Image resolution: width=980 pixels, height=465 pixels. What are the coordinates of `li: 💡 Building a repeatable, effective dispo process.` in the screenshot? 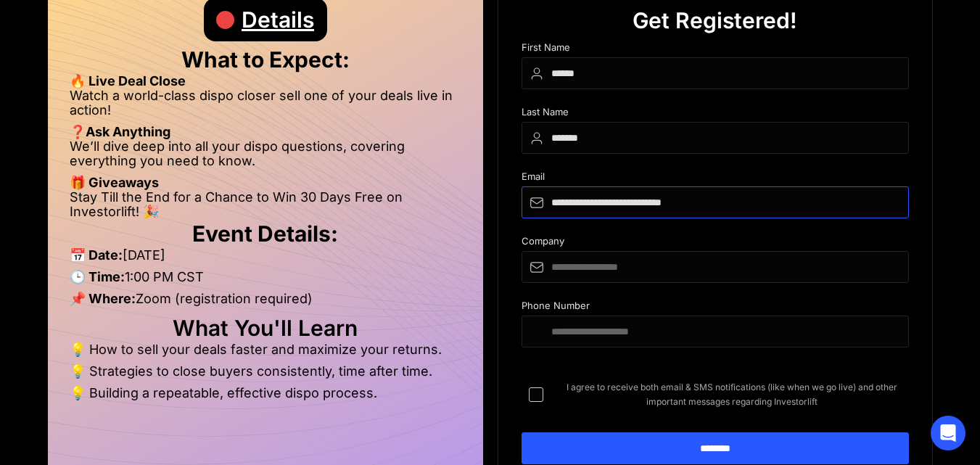 It's located at (266, 393).